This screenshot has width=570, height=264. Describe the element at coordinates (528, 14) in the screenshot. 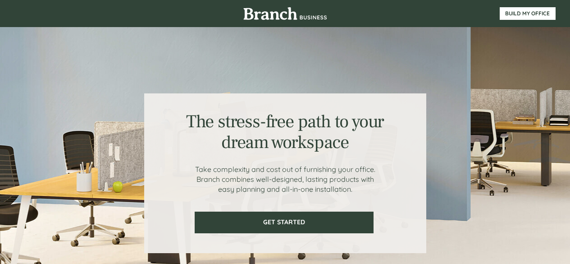

I see `span: BUILD MY OFFICE` at that location.